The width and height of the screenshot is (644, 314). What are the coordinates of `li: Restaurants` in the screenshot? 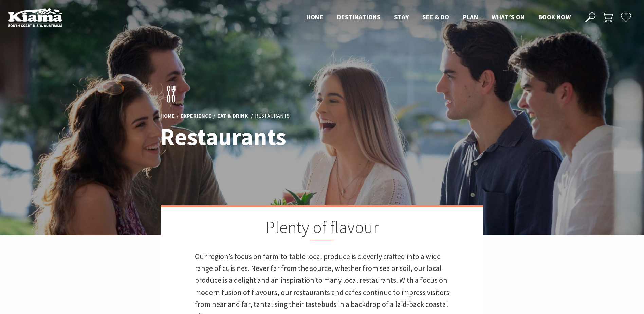 It's located at (272, 116).